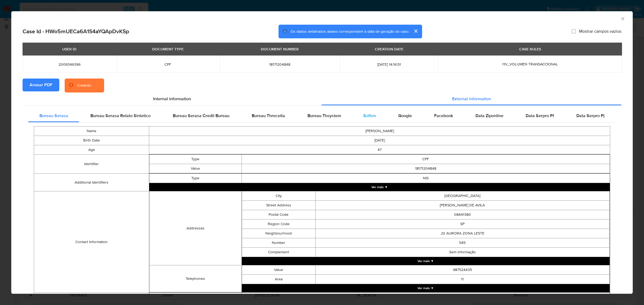  I want to click on div: CREATION DATE, so click(389, 49).